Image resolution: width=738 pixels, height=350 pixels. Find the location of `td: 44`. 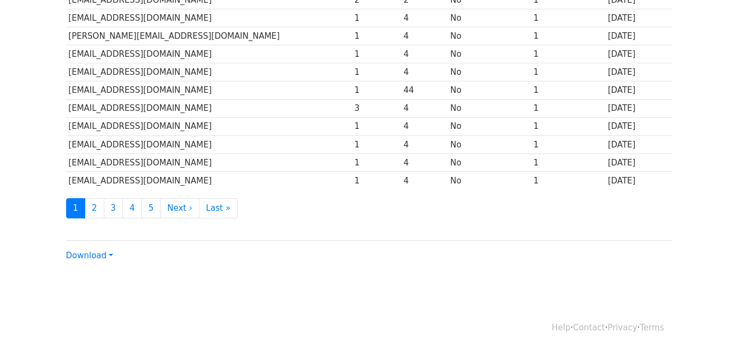

td: 44 is located at coordinates (425, 90).